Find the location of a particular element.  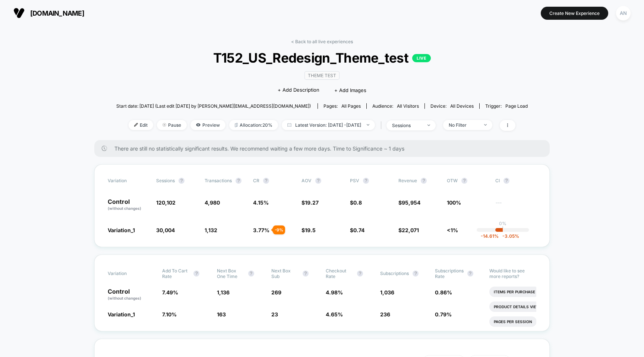

div: No Filter is located at coordinates (464, 125).